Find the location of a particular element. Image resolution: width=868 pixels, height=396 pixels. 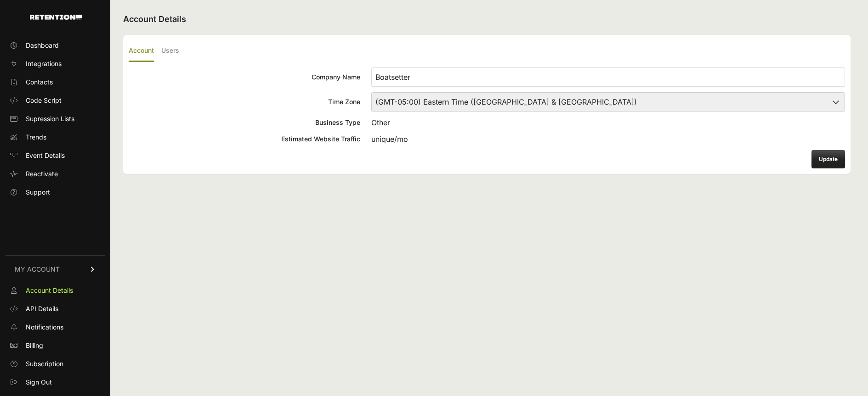

div: unique/mo is located at coordinates (608, 139).